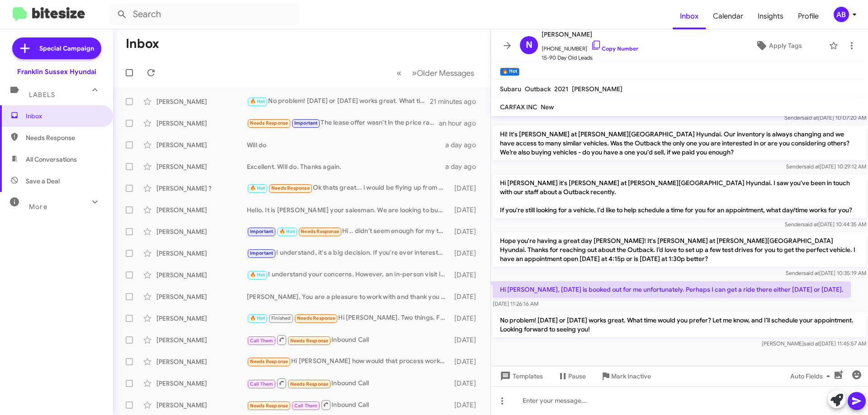 The height and width of the screenshot is (415, 868). I want to click on span: Calendar, so click(728, 16).